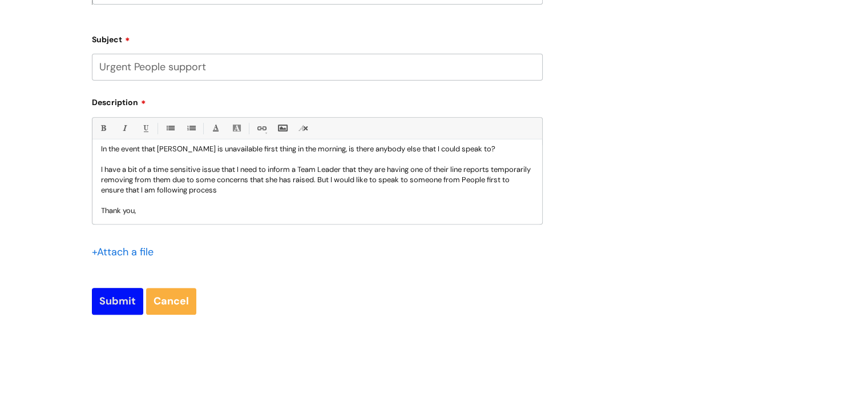 Image resolution: width=868 pixels, height=397 pixels. What do you see at coordinates (103, 128) in the screenshot?
I see `a: Bold (Ctrl-B)` at bounding box center [103, 128].